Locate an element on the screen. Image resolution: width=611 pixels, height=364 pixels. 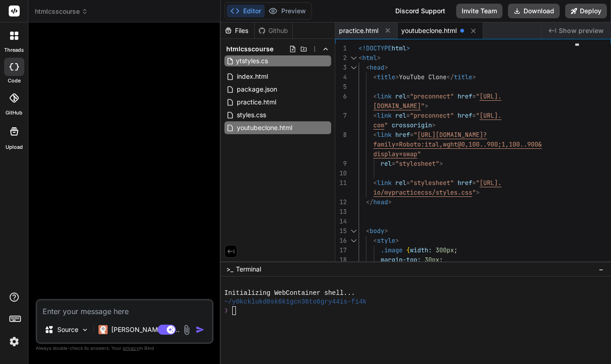
span: htmlcsscourse is located at coordinates (250, 49).